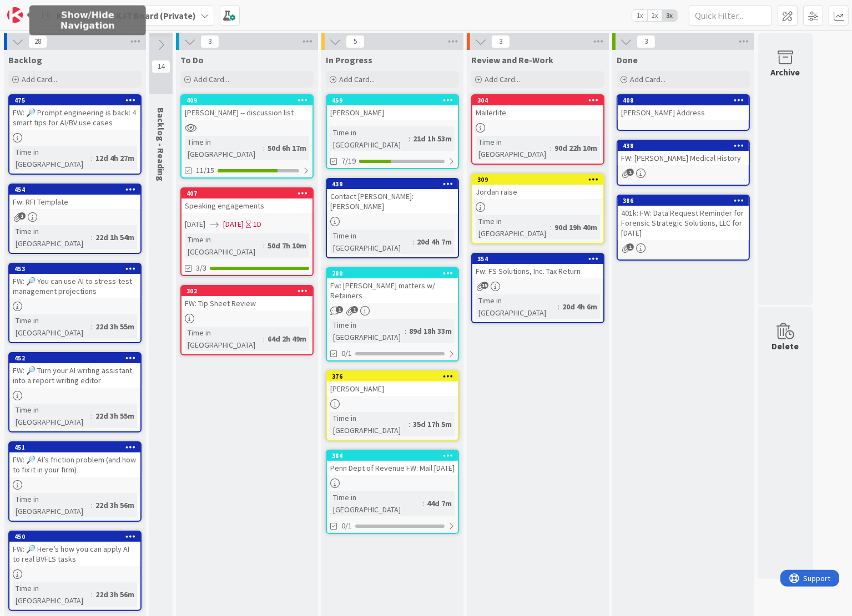  What do you see at coordinates (115, 158) in the screenshot?
I see `div: 12d 4h 27m` at bounding box center [115, 158].